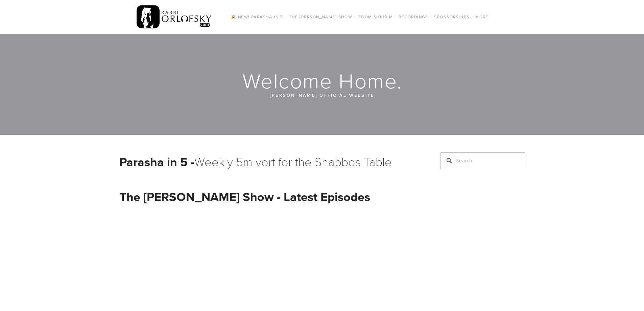  Describe the element at coordinates (257, 17) in the screenshot. I see `a: 🎉 NEW! Parasha in 5` at that location.